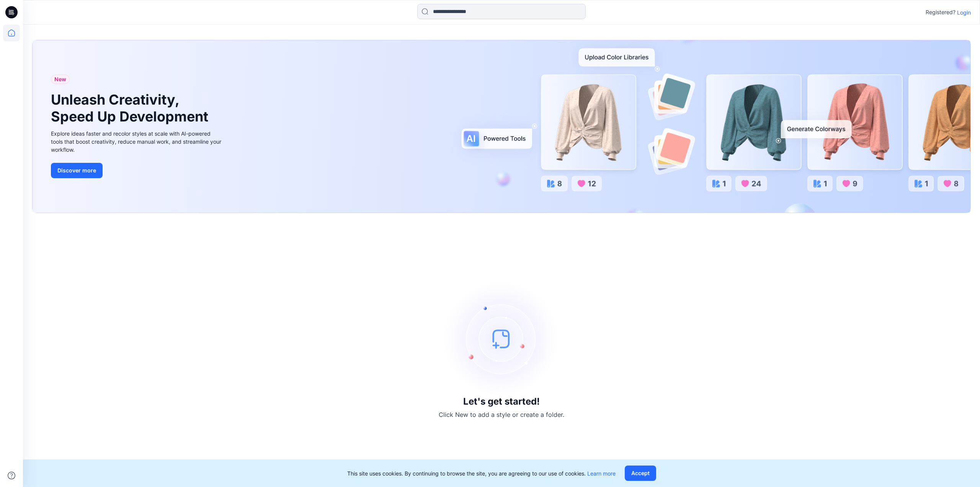 This screenshot has width=980, height=487. What do you see at coordinates (964, 12) in the screenshot?
I see `p: Login` at bounding box center [964, 12].